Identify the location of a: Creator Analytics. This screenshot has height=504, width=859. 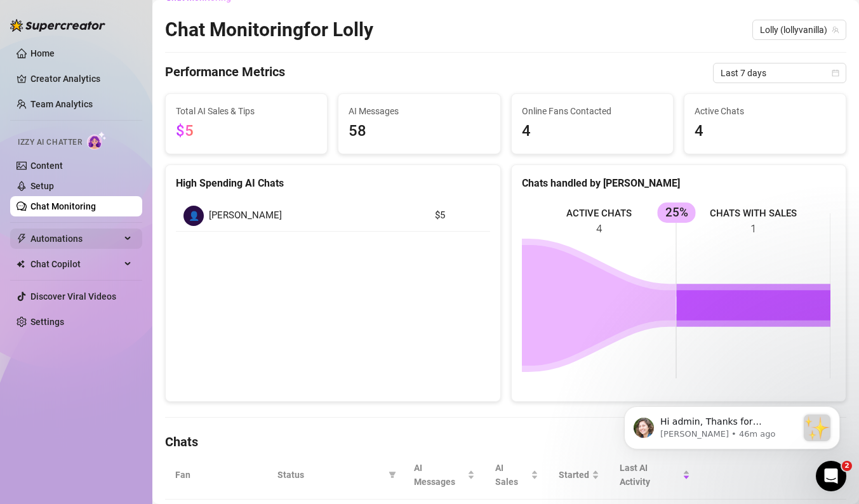
(81, 79).